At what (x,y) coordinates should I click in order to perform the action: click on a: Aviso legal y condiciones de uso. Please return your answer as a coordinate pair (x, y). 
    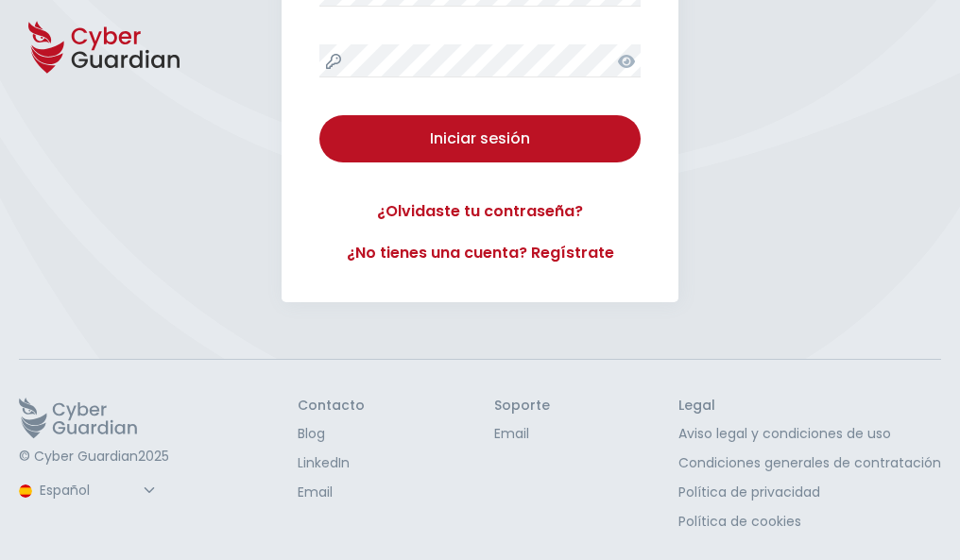
    Looking at the image, I should click on (809, 433).